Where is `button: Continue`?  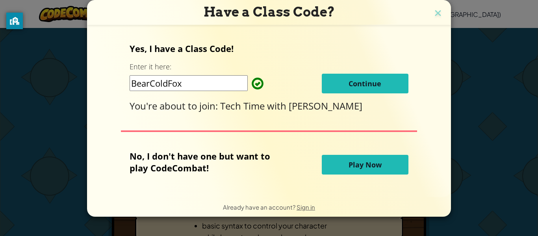
button: Continue is located at coordinates (365, 83).